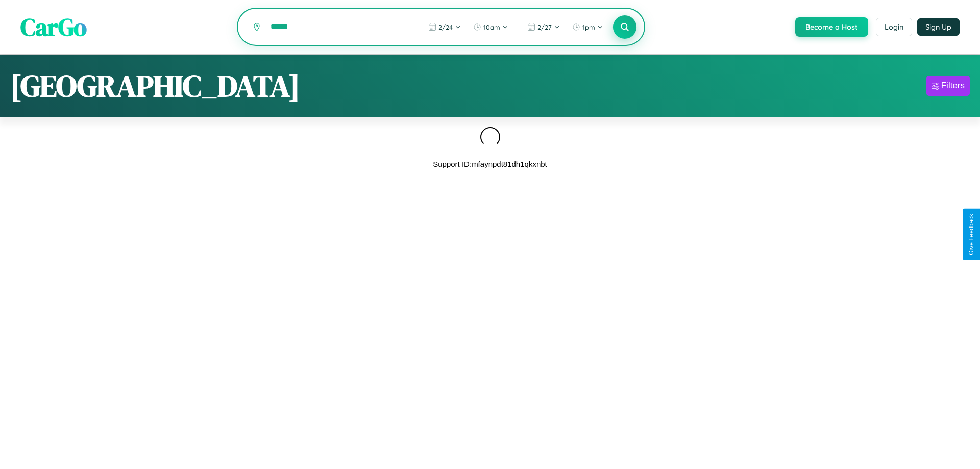 The width and height of the screenshot is (980, 469). I want to click on p: Support ID: mfaynpdt81dh1qkxnbt, so click(490, 164).